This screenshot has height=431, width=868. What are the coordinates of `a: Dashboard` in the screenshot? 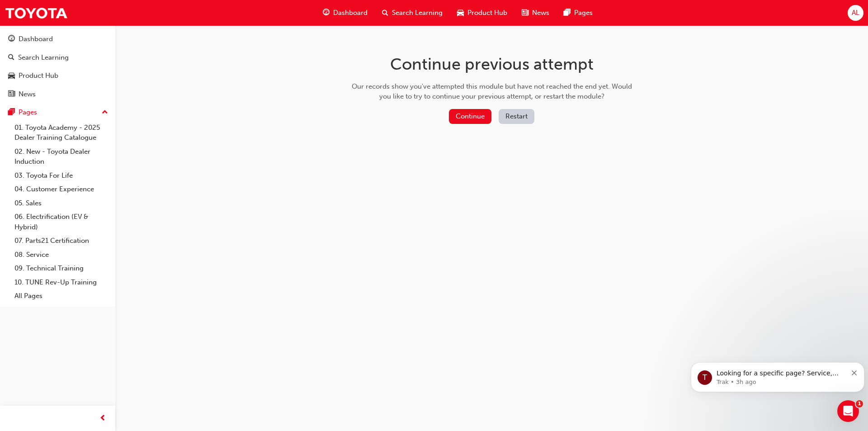 It's located at (57, 39).